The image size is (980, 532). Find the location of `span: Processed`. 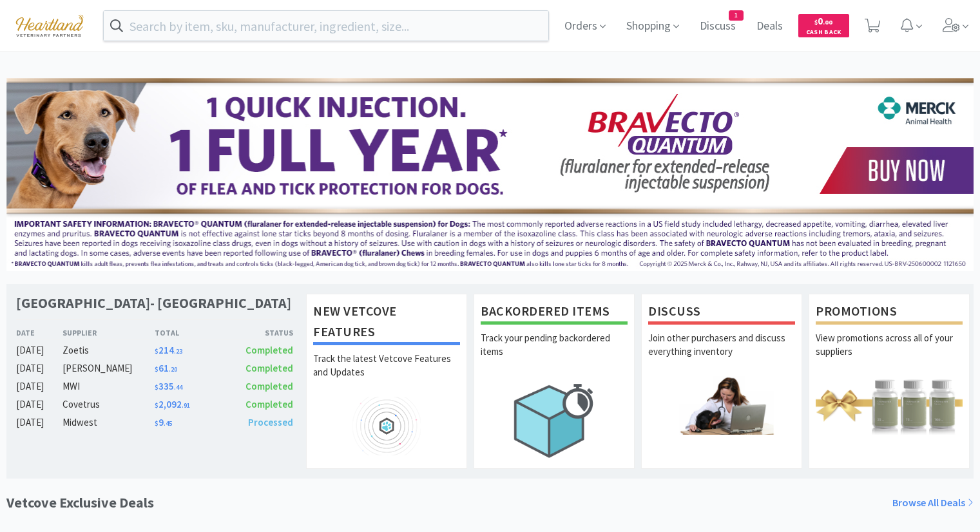

span: Processed is located at coordinates (270, 422).